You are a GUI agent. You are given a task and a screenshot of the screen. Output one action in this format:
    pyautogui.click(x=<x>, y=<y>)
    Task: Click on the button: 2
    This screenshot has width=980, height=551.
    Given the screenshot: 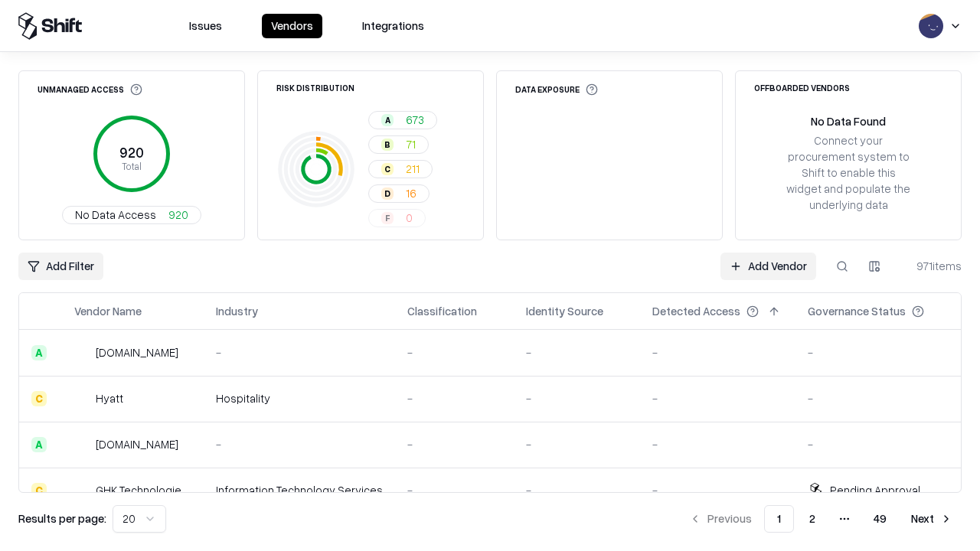 What is the action you would take?
    pyautogui.click(x=813, y=519)
    